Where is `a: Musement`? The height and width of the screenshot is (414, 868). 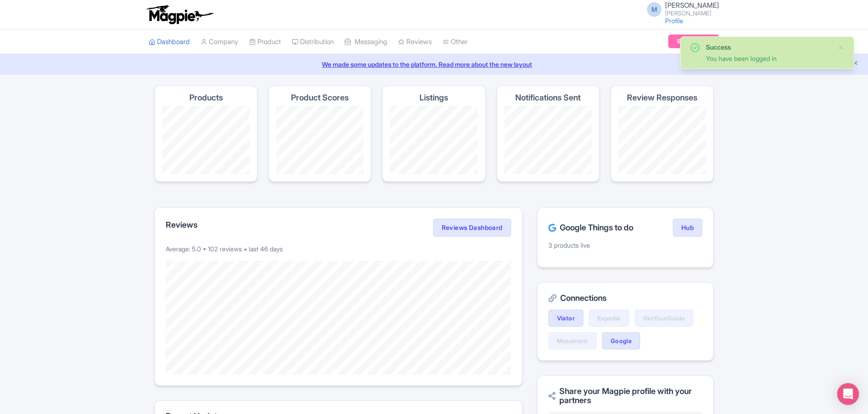 a: Musement is located at coordinates (573, 340).